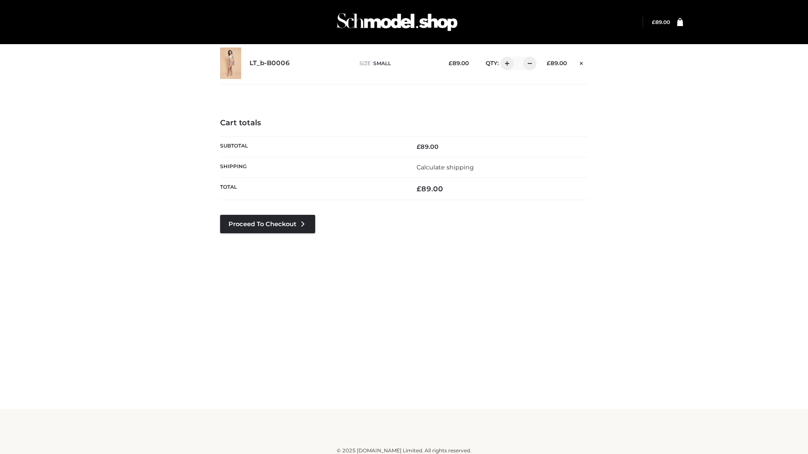  What do you see at coordinates (267, 224) in the screenshot?
I see `a: Proceed to Checkout` at bounding box center [267, 224].